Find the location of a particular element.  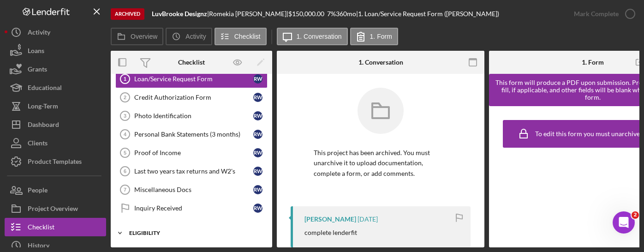

label: Overview is located at coordinates (144, 37).